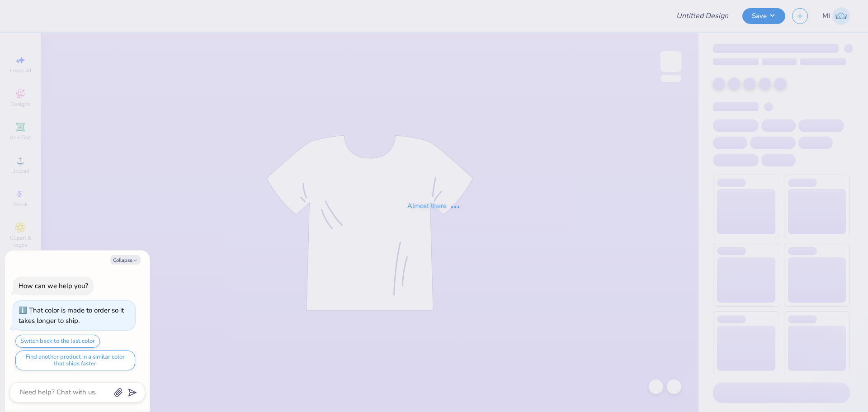 Image resolution: width=868 pixels, height=412 pixels. Describe the element at coordinates (125, 260) in the screenshot. I see `button: Collapse` at that location.